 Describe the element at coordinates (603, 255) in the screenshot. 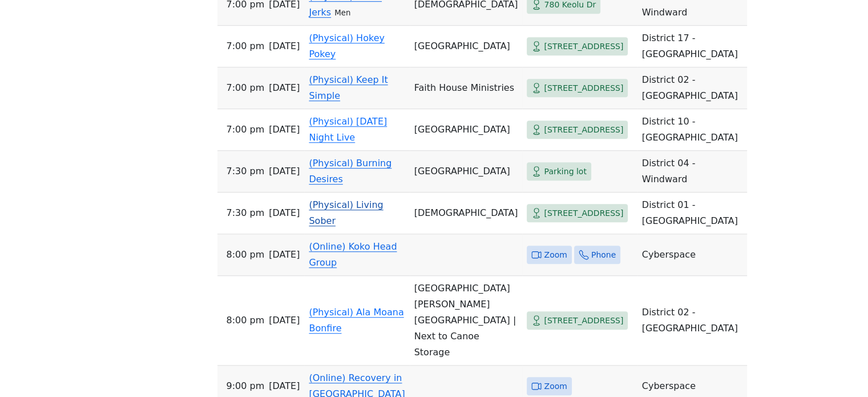

I see `span: Phone` at that location.